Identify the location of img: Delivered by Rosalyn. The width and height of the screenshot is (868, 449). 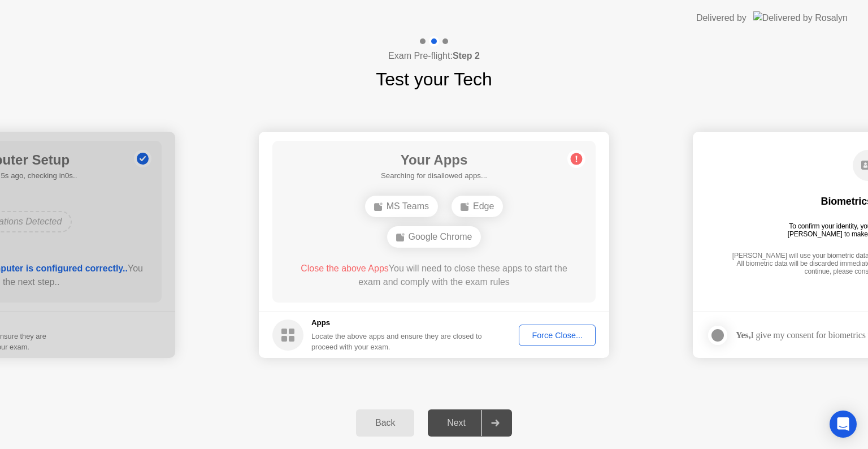
(800, 17).